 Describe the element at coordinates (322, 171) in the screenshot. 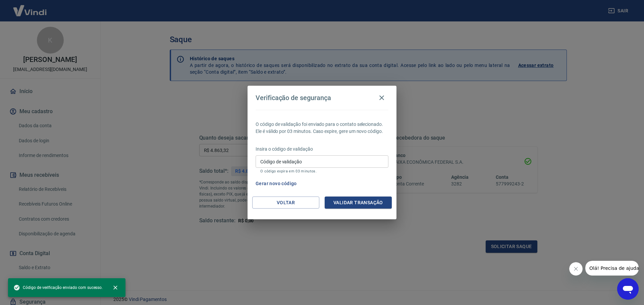

I see `p: O código expira em 03 minutos.` at that location.